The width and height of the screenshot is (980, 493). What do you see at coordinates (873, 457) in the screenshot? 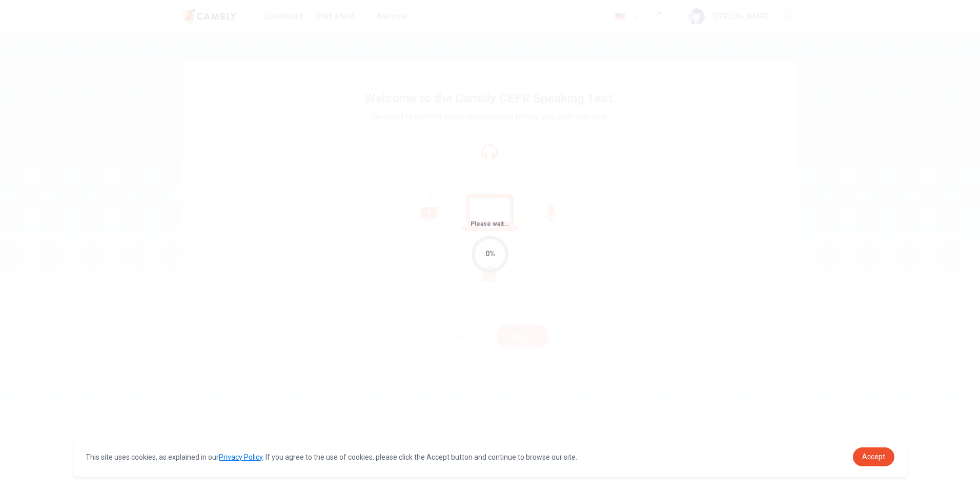
I see `span: Accept` at bounding box center [873, 457].